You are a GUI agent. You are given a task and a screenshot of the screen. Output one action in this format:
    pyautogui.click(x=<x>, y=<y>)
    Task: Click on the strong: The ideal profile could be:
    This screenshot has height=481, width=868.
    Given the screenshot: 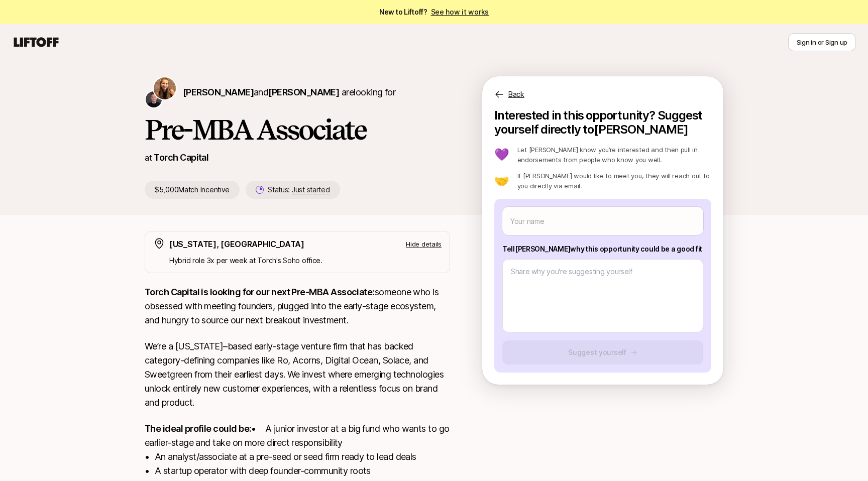 What is the action you would take?
    pyautogui.click(x=198, y=429)
    